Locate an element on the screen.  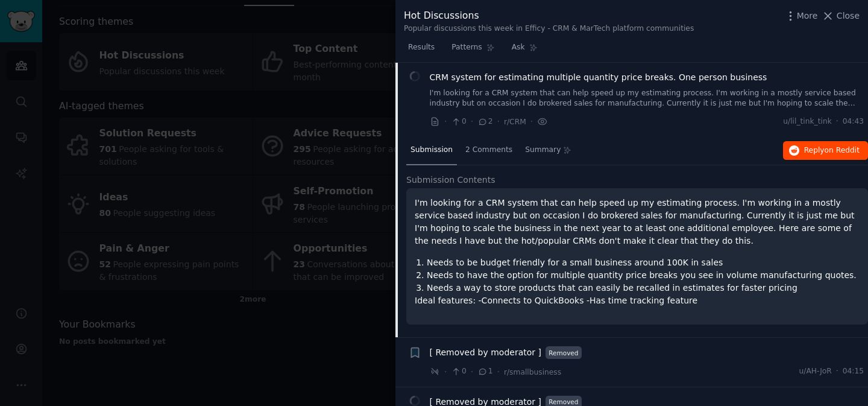
button: Close is located at coordinates (840, 16).